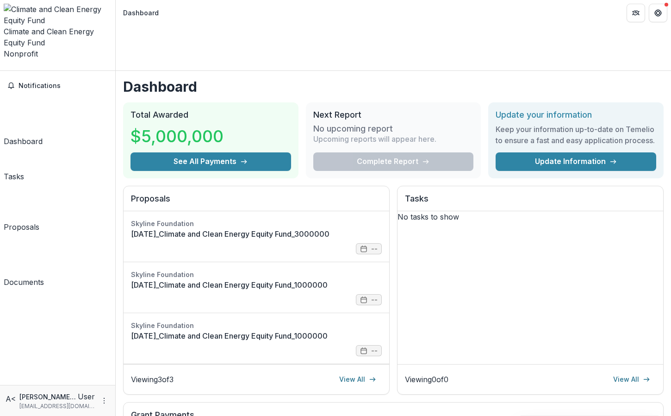  Describe the element at coordinates (11, 399) in the screenshot. I see `div: Arianne Ortegaray <arianne@theequityfund.org>` at that location.